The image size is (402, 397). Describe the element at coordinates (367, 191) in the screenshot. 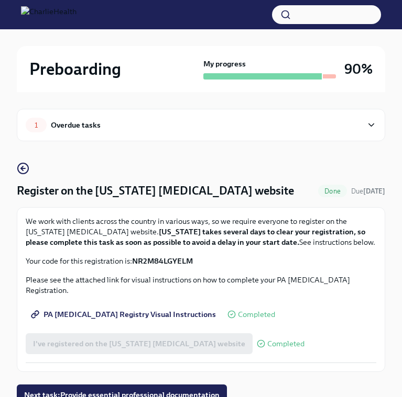

I see `span: July 24th, 2025 09:00` at that location.